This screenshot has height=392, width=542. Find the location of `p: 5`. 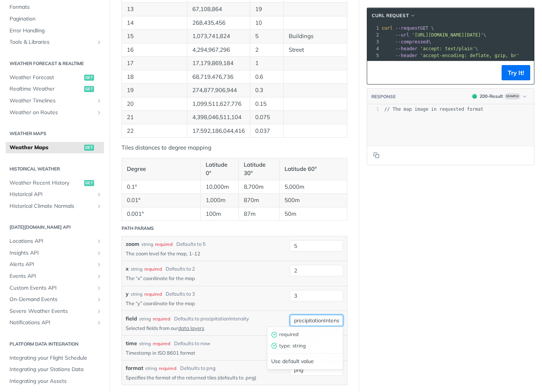

p: 5 is located at coordinates (266, 36).